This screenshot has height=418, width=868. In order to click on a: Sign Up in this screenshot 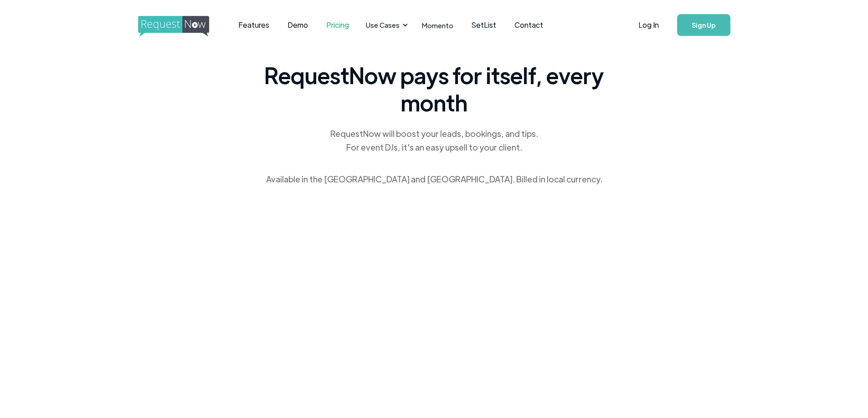, I will do `click(703, 25)`.